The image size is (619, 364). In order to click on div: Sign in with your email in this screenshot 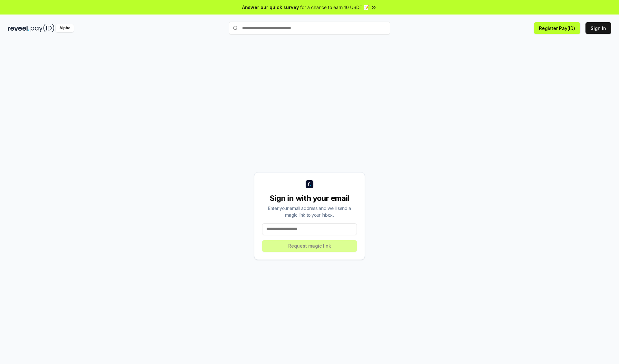, I will do `click(310, 198)`.